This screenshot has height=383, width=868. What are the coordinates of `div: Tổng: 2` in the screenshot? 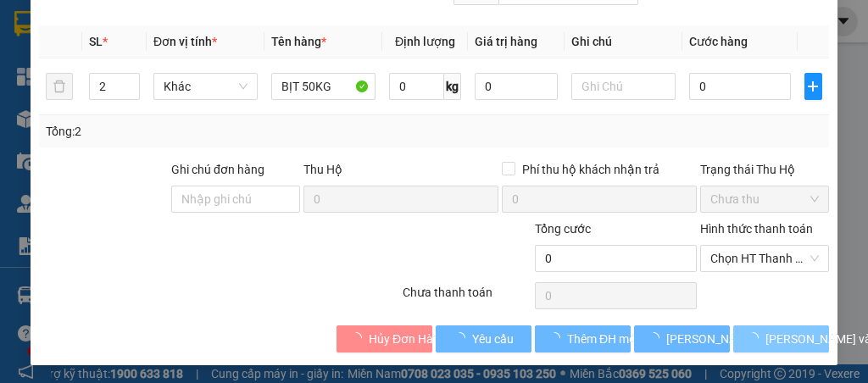 It's located at (192, 132).